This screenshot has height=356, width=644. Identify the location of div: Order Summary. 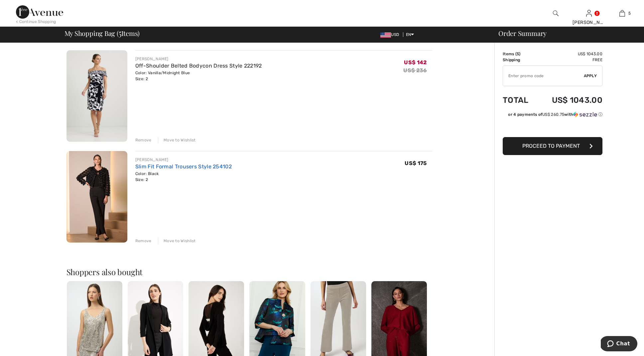
(565, 33).